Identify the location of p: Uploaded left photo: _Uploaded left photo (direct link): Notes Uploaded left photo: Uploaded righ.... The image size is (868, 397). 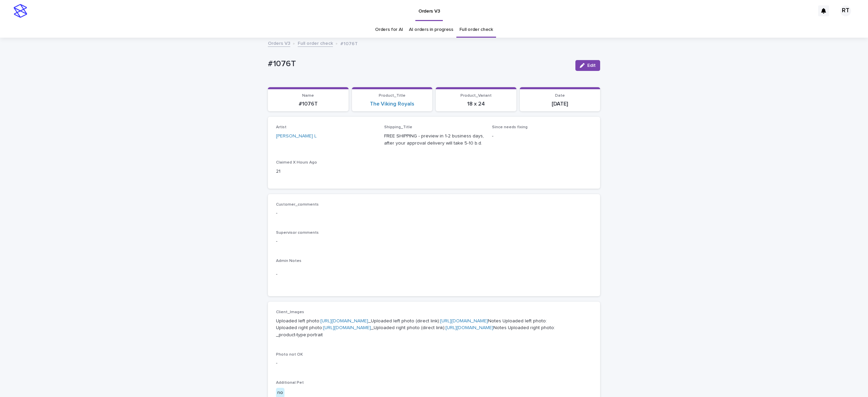
(434, 328).